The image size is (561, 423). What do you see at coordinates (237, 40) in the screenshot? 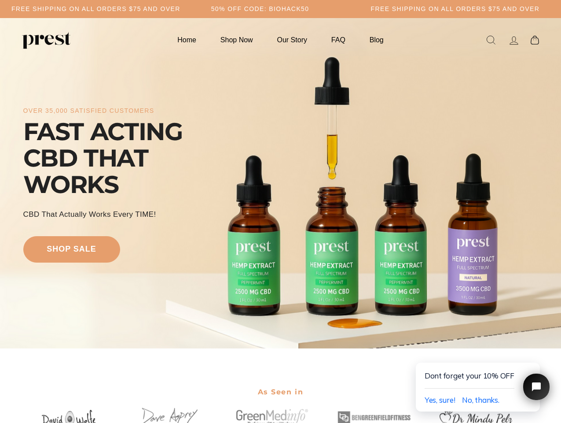
I see `a: Shop Now` at bounding box center [237, 40].